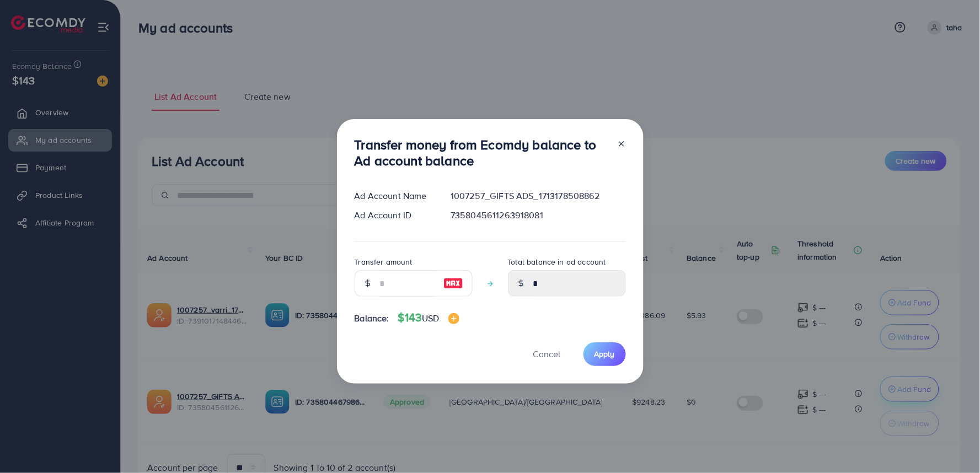 Image resolution: width=980 pixels, height=473 pixels. Describe the element at coordinates (605, 354) in the screenshot. I see `span: Apply` at that location.